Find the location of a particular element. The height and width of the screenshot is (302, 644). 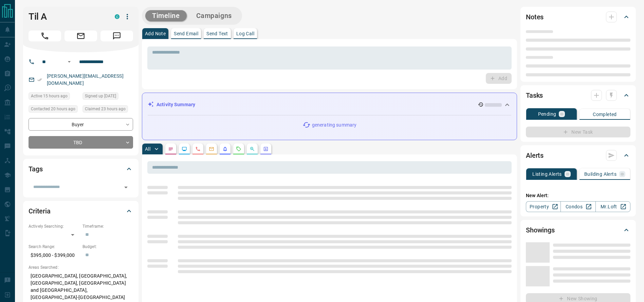

p: Log Call is located at coordinates (245, 34).